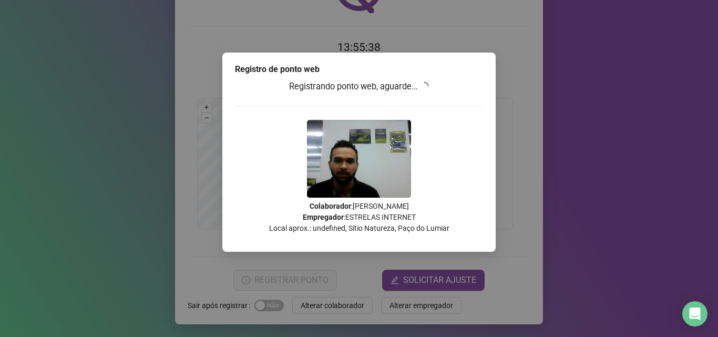 Image resolution: width=718 pixels, height=337 pixels. What do you see at coordinates (695, 314) in the screenshot?
I see `div: Open Intercom Messenger` at bounding box center [695, 314].